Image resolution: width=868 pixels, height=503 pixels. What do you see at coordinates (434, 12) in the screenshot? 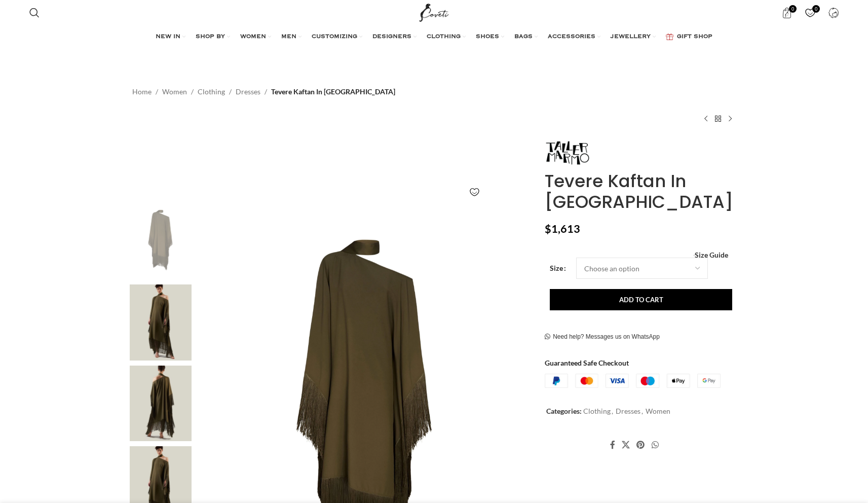
I see `a: Site logo` at bounding box center [434, 12].